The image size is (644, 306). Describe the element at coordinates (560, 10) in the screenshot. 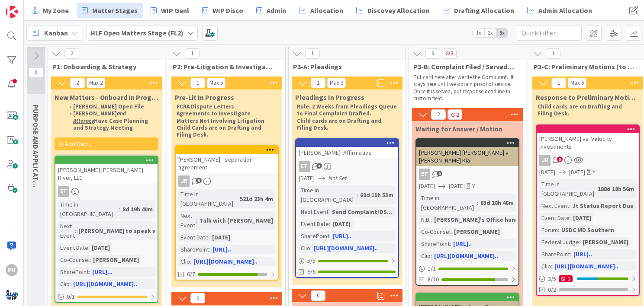

I see `a: Admin Allocation` at that location.